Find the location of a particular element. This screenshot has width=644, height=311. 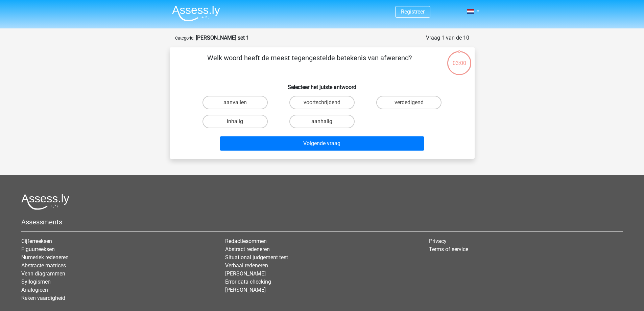

a: Error data checking is located at coordinates (248, 281).